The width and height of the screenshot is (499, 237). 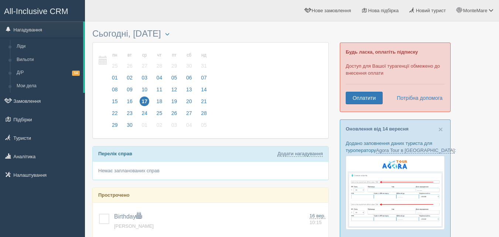 I want to click on span: 08, so click(x=115, y=89).